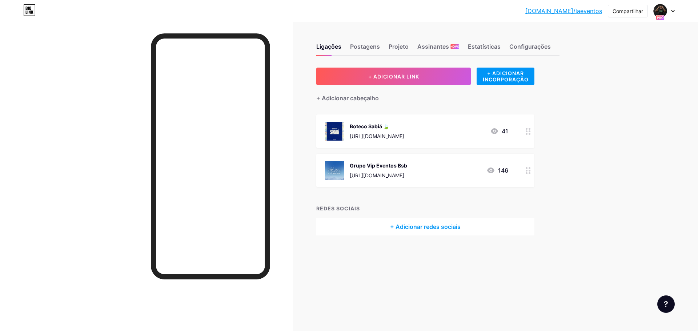 The height and width of the screenshot is (331, 698). What do you see at coordinates (338, 208) in the screenshot?
I see `font: REDES SOCIAIS` at bounding box center [338, 208].